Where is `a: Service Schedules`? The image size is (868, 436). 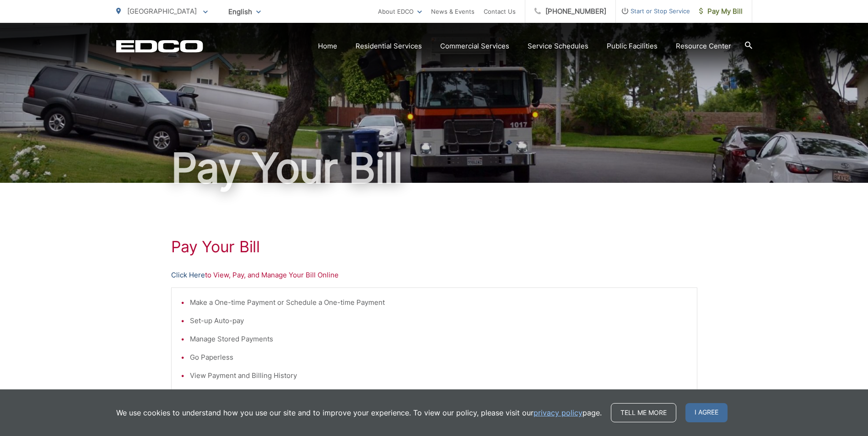 a: Service Schedules is located at coordinates (557, 46).